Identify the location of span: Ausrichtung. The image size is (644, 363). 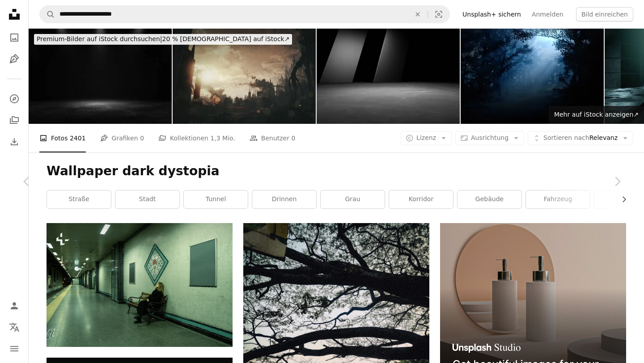
(489, 138).